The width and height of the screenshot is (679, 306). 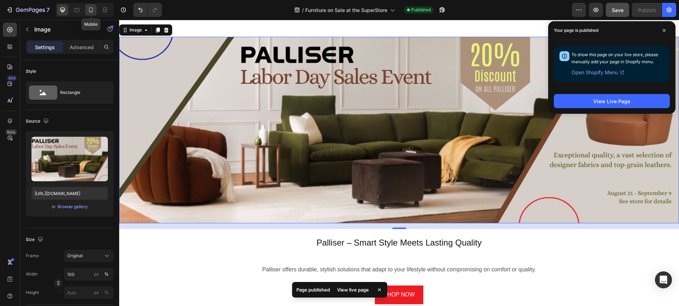 I want to click on div: Image, so click(x=16, y=10).